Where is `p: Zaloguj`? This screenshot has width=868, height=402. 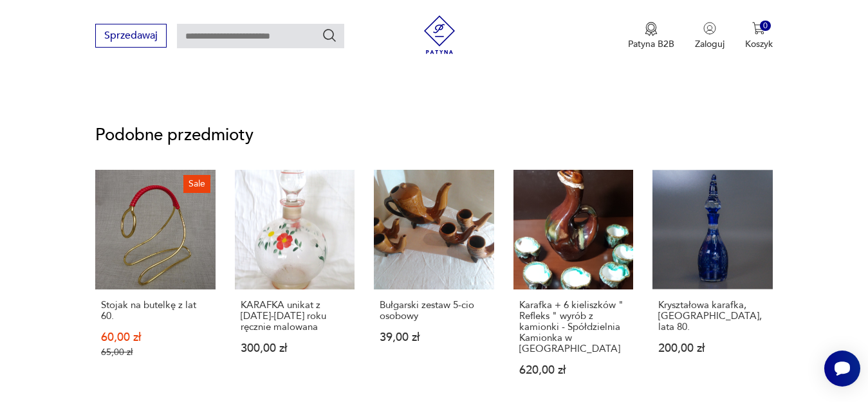
p: Zaloguj is located at coordinates (709, 44).